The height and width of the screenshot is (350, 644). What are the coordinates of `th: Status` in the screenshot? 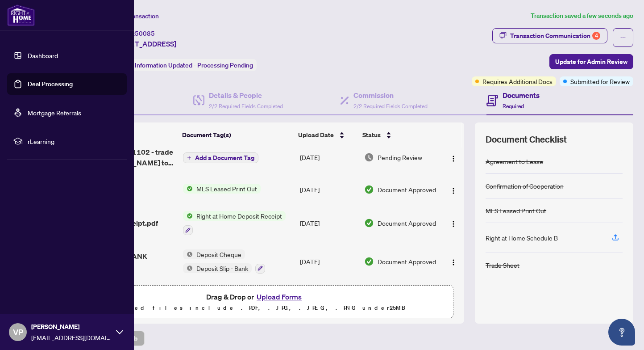 It's located at (399, 135).